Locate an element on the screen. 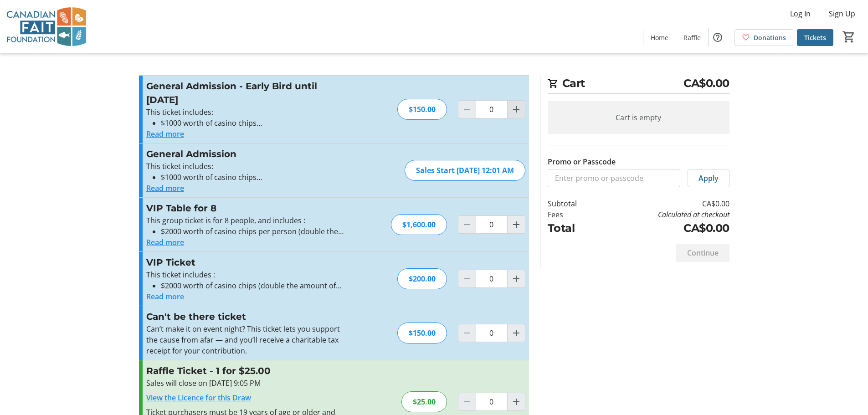 The width and height of the screenshot is (868, 415). div: $1,600.00 is located at coordinates (419, 225).